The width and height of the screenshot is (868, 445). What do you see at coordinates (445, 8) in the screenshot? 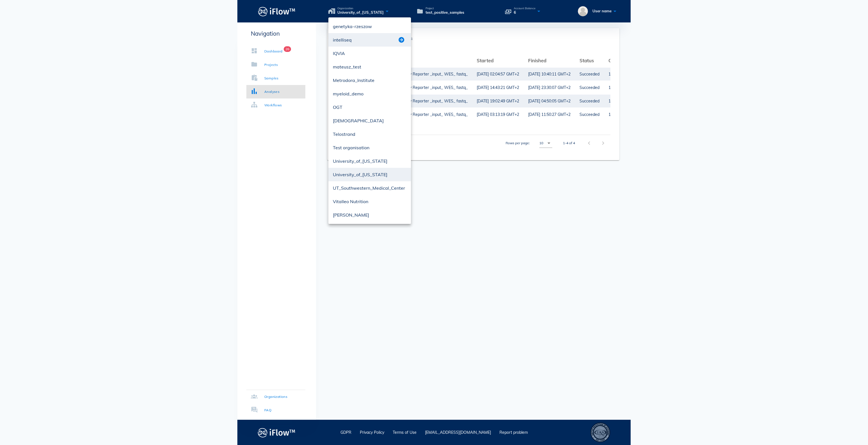
I see `span: Project` at bounding box center [445, 8].